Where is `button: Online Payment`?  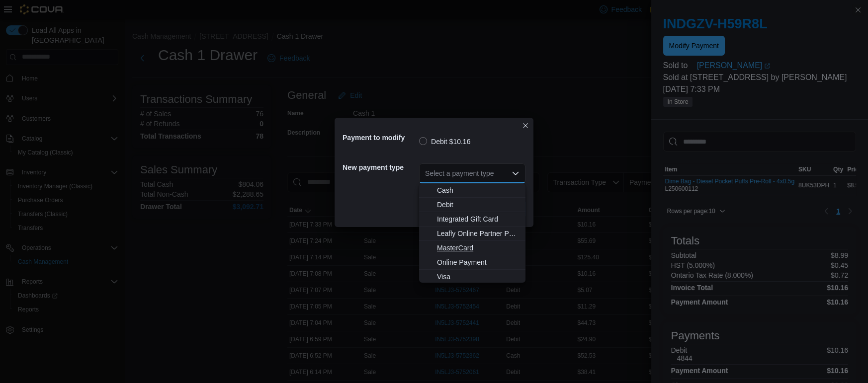
button: Online Payment is located at coordinates (472, 262).